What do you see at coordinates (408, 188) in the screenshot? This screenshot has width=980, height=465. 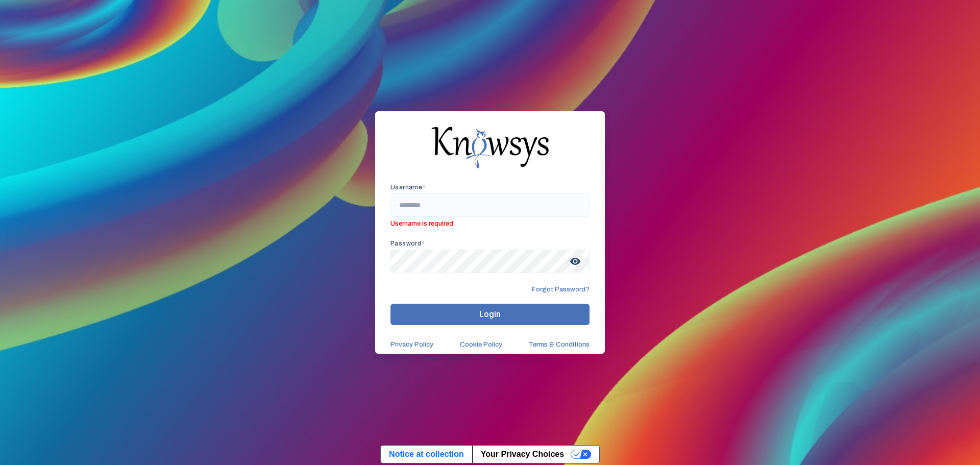 I see `app-required-indication: Username` at bounding box center [408, 188].